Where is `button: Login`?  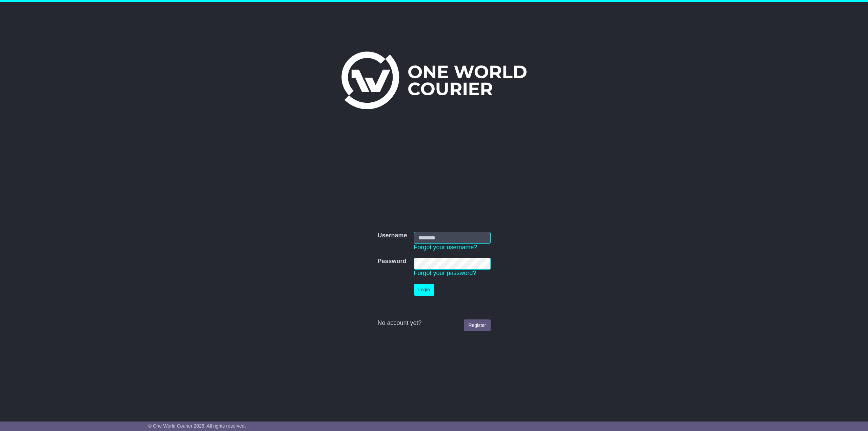 button: Login is located at coordinates (424, 290).